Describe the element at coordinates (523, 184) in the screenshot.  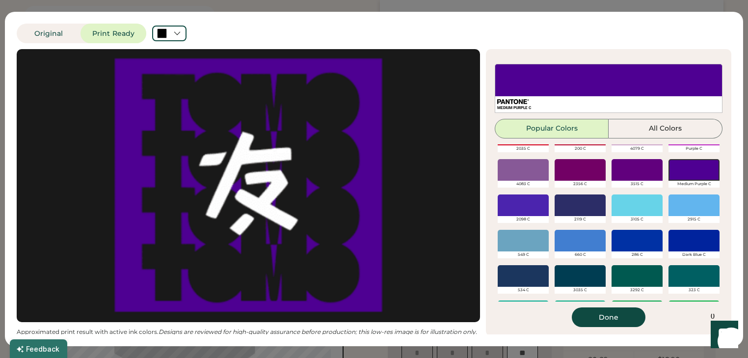
I see `div: 4083 C` at that location.